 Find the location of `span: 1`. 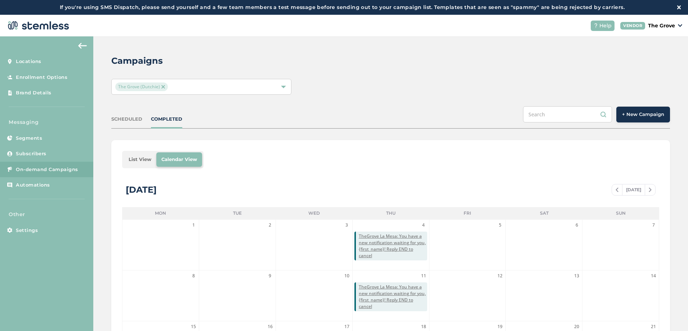

span: 1 is located at coordinates (193, 225).